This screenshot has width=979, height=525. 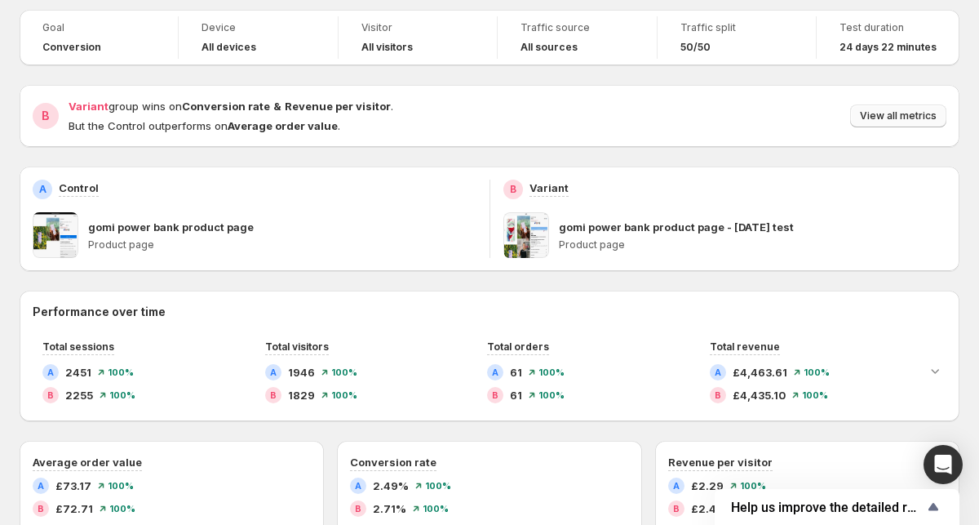 I want to click on a: Traffic sourceAll sources, so click(x=577, y=38).